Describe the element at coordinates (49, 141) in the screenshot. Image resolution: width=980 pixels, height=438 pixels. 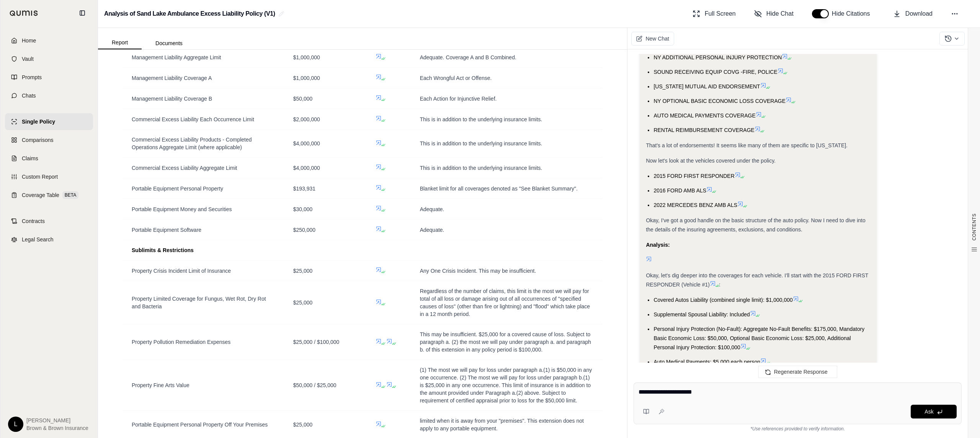
I see `a: Comparisons` at that location.